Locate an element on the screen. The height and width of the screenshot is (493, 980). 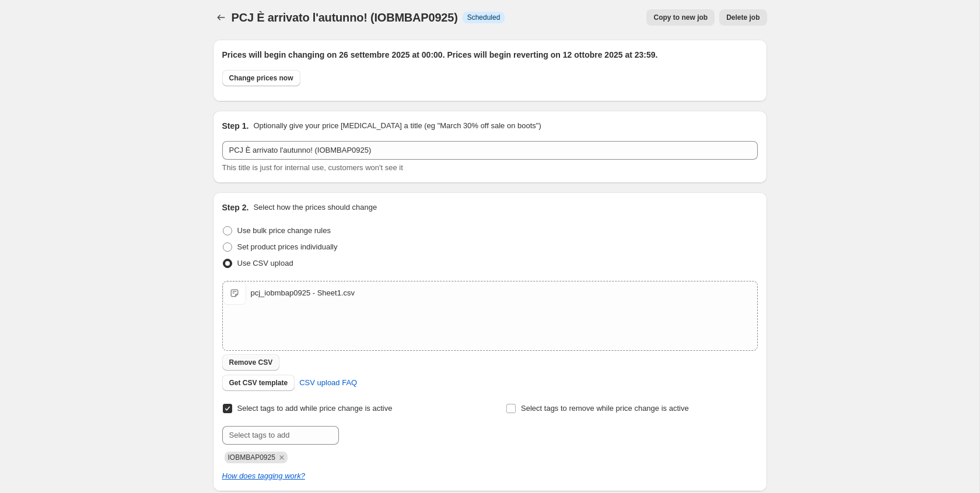
span: Delete job is located at coordinates (743, 17).